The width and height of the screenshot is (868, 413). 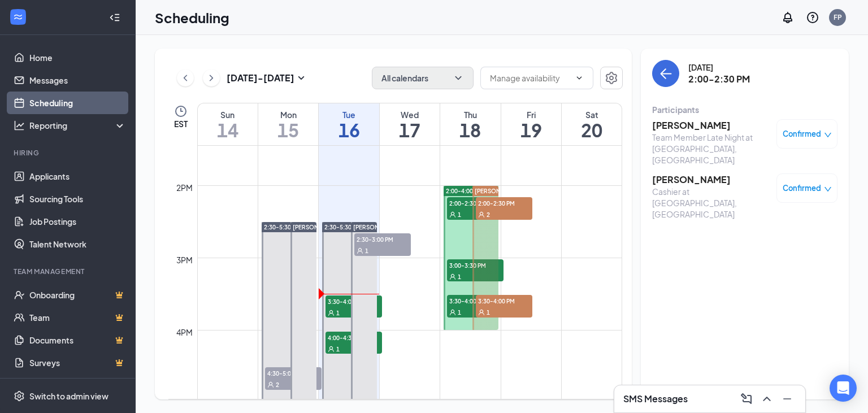 I want to click on span: EST, so click(x=181, y=123).